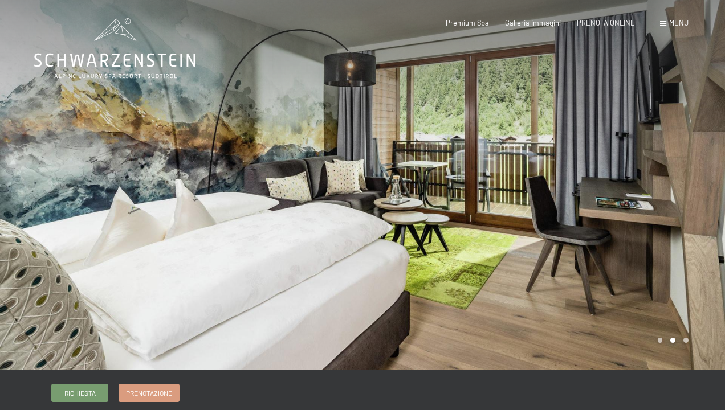  I want to click on a: PRENOTA ONLINE, so click(606, 23).